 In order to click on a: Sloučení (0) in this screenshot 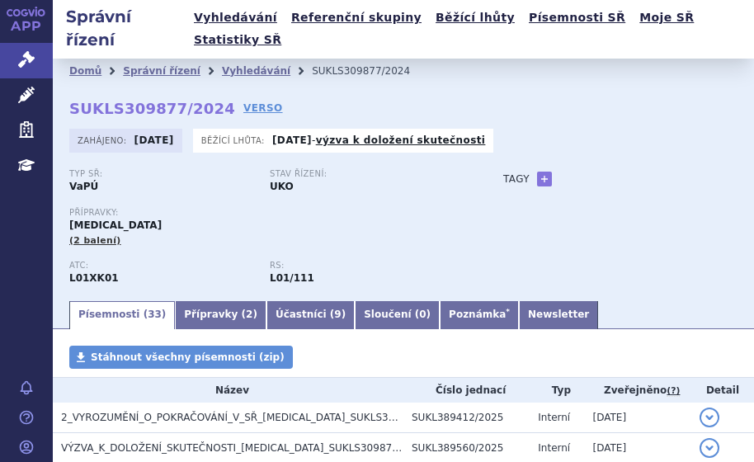, I will do `click(397, 315)`.